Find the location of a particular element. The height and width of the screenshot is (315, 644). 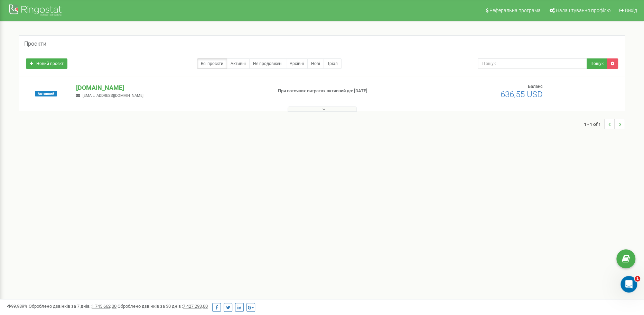

a: Новий проєкт is located at coordinates (47, 63).